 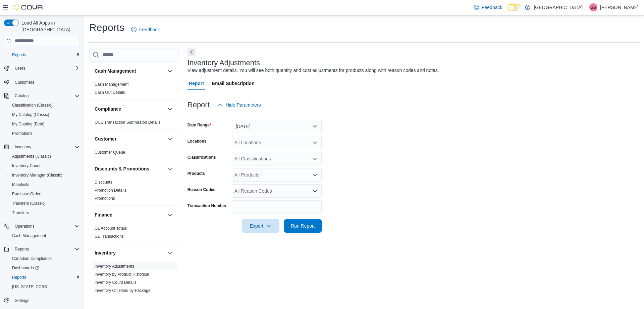 I want to click on span: Purchase Orders, so click(x=44, y=194).